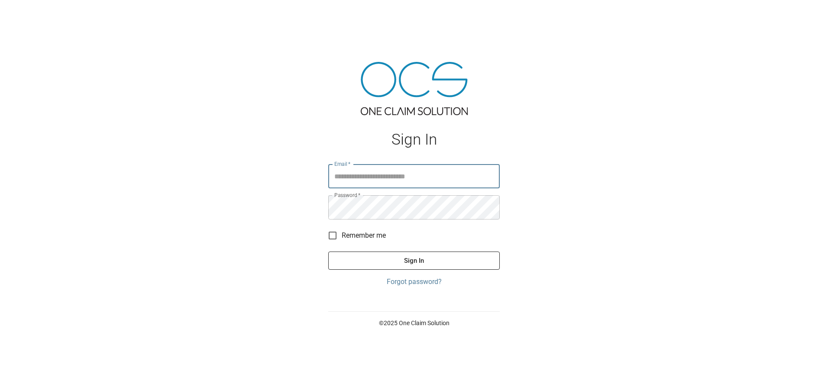 The image size is (828, 381). Describe the element at coordinates (414, 88) in the screenshot. I see `img: ocs-logo-tra.png` at that location.